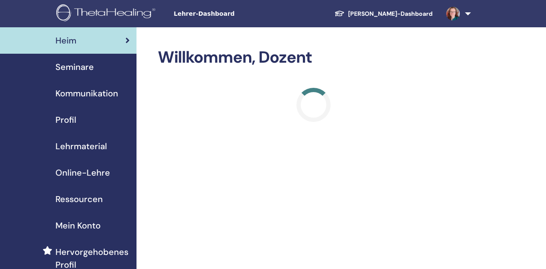  Describe the element at coordinates (87, 93) in the screenshot. I see `span: Kommunikation` at that location.